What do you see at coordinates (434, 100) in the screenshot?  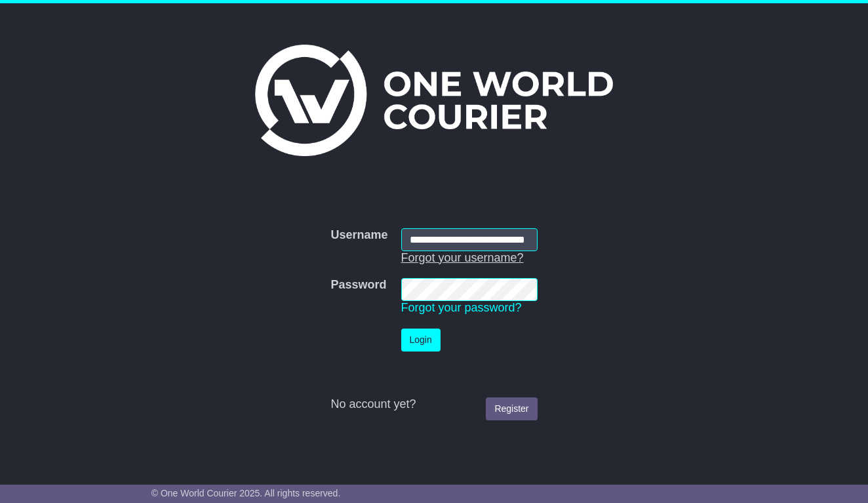 I see `img: One World` at bounding box center [434, 100].